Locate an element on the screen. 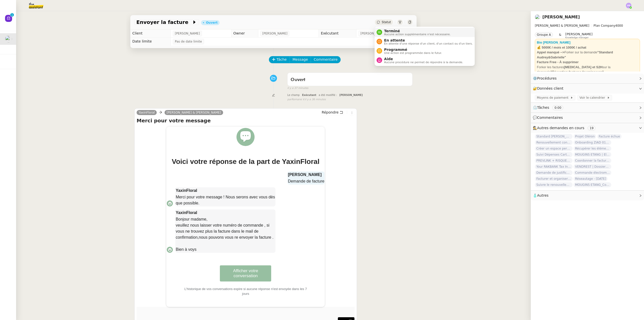 This screenshot has width=644, height=320. span: Aide is located at coordinates (424, 59).